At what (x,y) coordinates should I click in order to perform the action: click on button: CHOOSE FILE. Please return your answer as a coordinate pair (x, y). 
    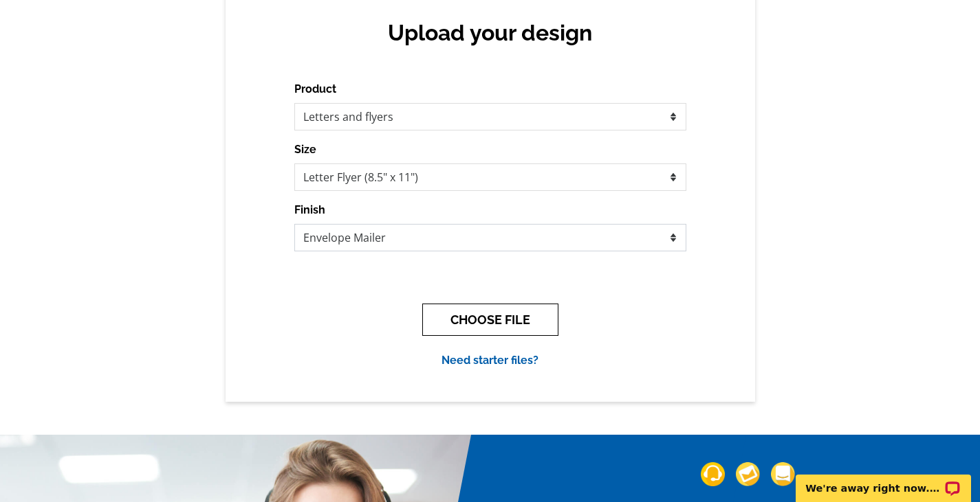
    Looking at the image, I should click on (490, 320).